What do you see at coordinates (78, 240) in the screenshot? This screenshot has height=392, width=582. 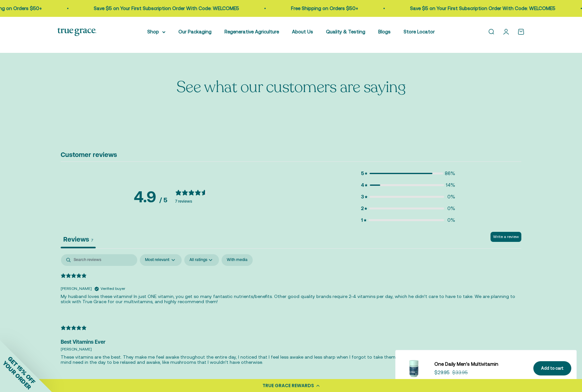 I see `button: Reviews` at bounding box center [78, 240].